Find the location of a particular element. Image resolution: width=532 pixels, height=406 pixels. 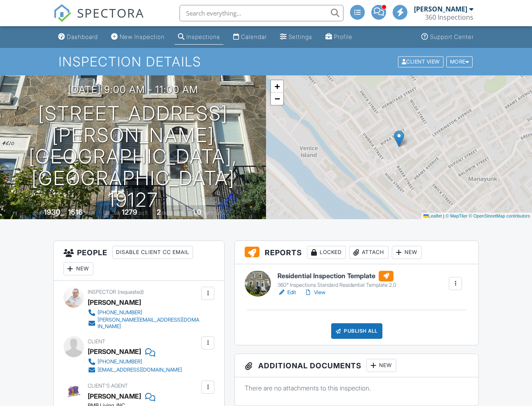

a: Leaflet is located at coordinates (432, 216).